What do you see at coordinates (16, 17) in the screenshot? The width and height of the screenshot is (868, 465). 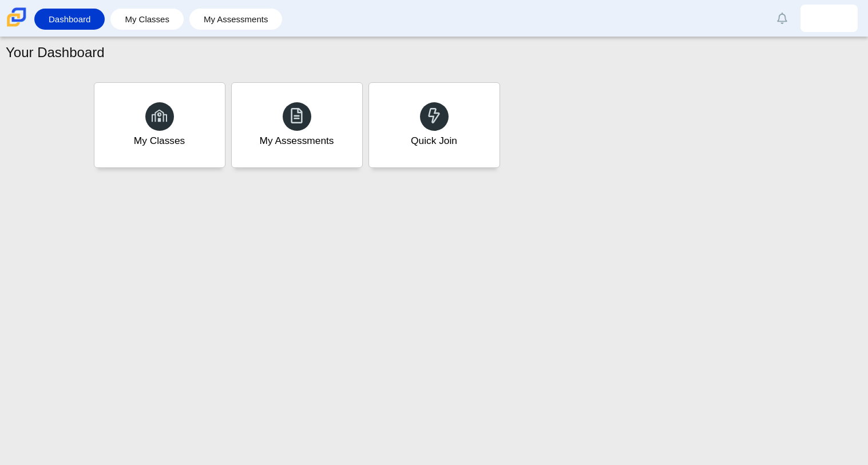 I see `img: Carmen School of Science & Technology` at bounding box center [16, 17].